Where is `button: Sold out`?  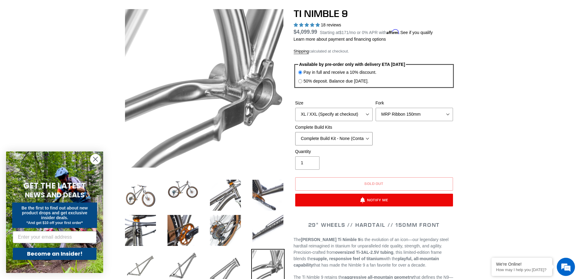 button: Sold out is located at coordinates (374, 184).